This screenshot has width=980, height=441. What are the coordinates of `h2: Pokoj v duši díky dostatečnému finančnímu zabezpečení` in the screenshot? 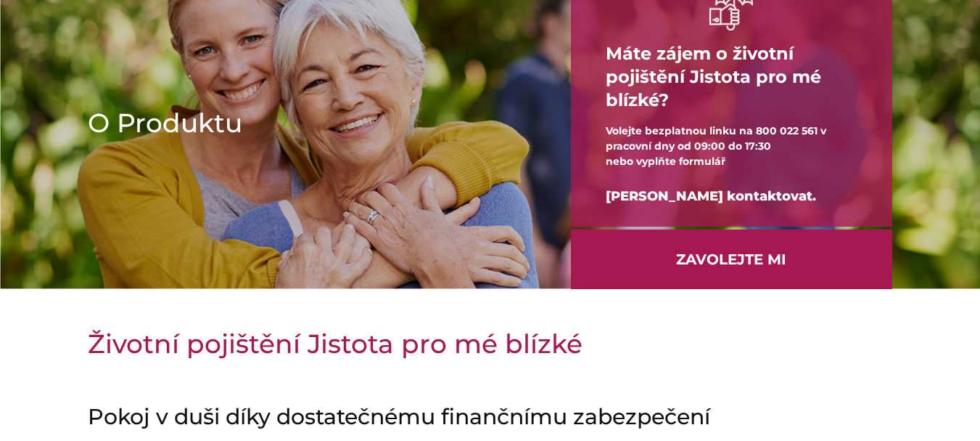 It's located at (491, 417).